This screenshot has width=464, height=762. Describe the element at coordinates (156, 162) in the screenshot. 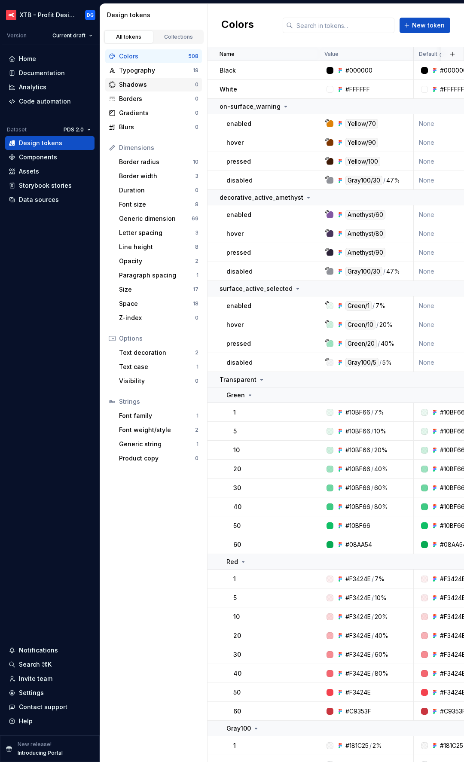

I see `div: Border radius` at that location.